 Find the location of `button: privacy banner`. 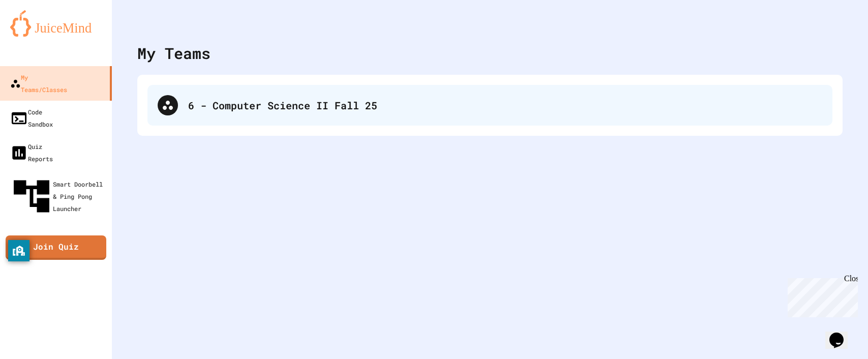

button: privacy banner is located at coordinates (19, 251).